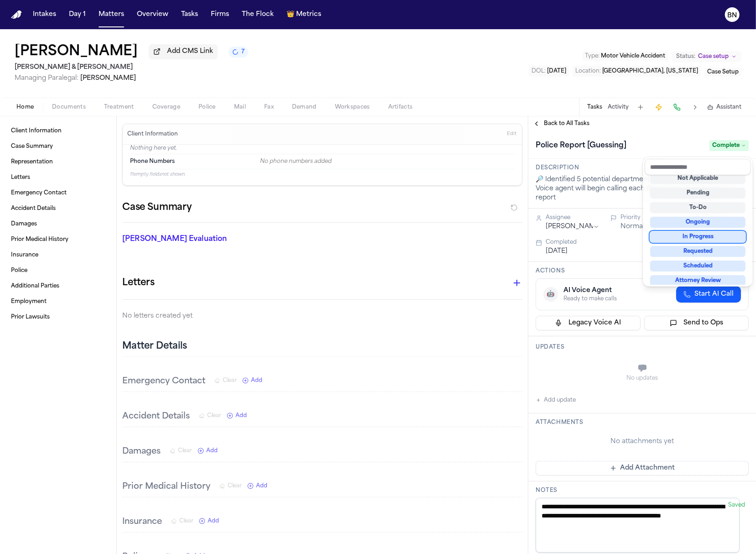 This screenshot has height=554, width=756. Describe the element at coordinates (729, 146) in the screenshot. I see `span: Complete` at that location.